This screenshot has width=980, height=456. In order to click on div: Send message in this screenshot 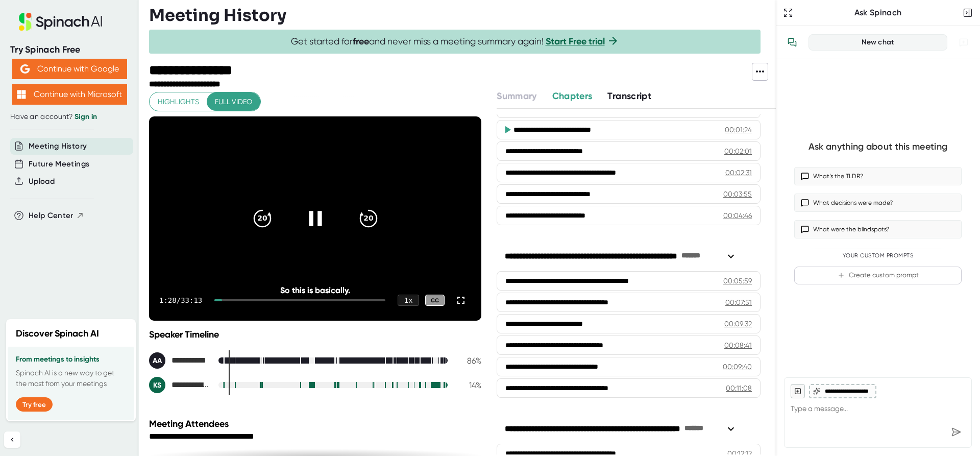, I will do `click(956, 432)`.